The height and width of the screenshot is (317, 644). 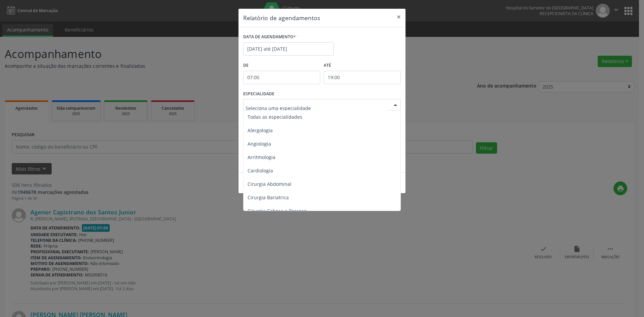 I want to click on input: Seleciona uma especialidade, so click(x=316, y=108).